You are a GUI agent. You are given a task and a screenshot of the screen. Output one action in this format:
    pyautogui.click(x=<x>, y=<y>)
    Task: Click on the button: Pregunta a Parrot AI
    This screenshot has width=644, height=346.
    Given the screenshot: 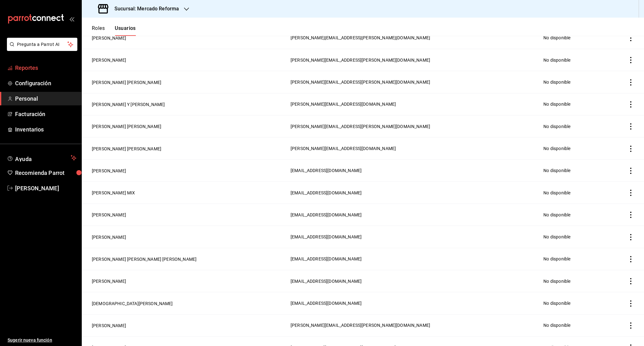 What is the action you would take?
    pyautogui.click(x=42, y=44)
    